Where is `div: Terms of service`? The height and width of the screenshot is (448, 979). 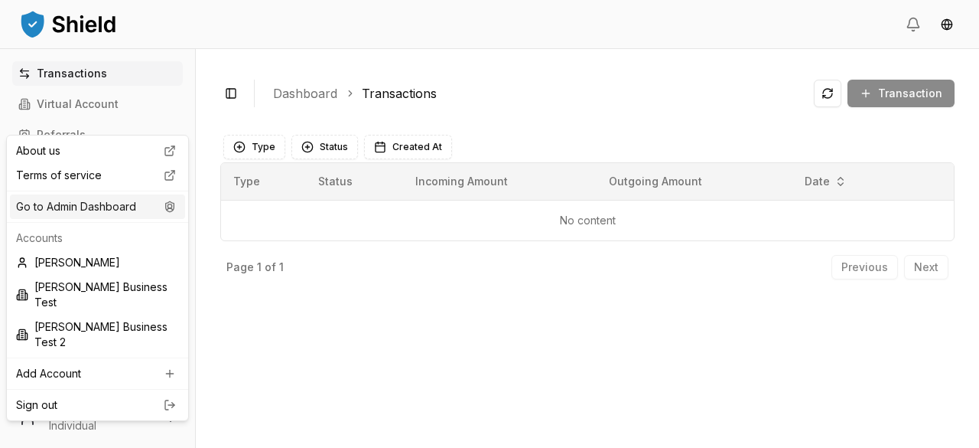 div: Terms of service is located at coordinates (97, 175).